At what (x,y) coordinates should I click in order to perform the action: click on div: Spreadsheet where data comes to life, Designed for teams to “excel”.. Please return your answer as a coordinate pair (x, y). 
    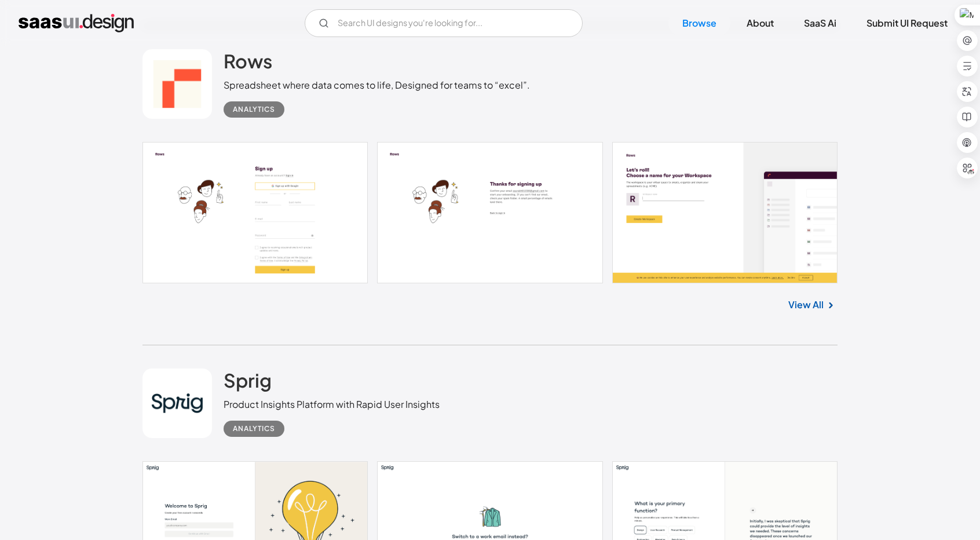
    Looking at the image, I should click on (376, 85).